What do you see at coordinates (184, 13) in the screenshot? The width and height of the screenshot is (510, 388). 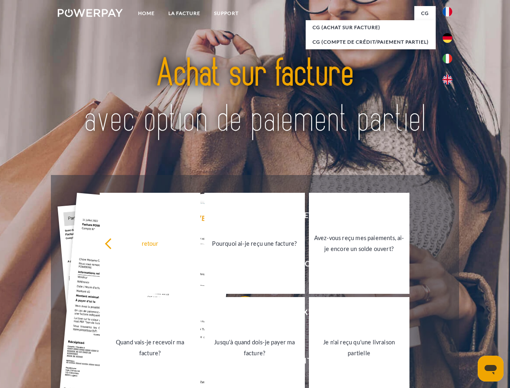 I see `a: LA FACTURE` at bounding box center [184, 13].